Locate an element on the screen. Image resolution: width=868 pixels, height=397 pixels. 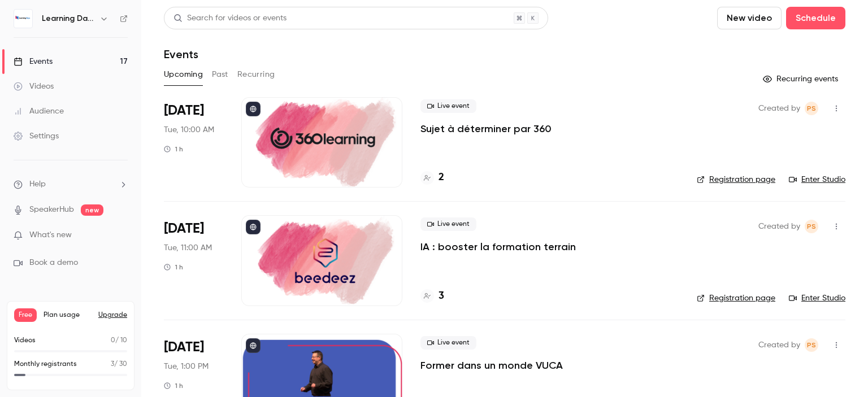
div: Oct 7 Tue, 11:00 AM (Europe/Paris) is located at coordinates (194, 261).